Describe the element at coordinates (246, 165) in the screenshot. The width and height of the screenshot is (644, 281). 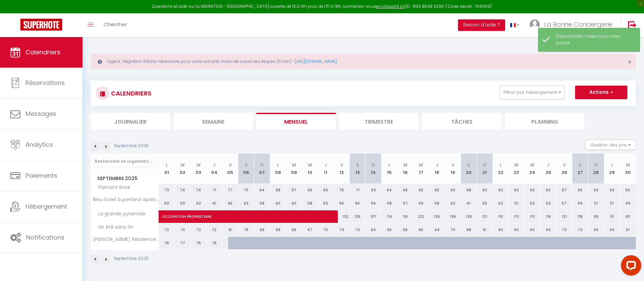
I see `abbr: S` at that location.